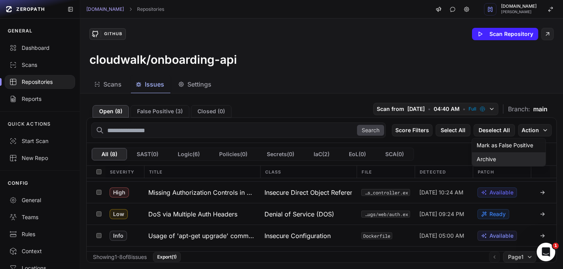 The height and width of the screenshot is (269, 563). Describe the element at coordinates (32, 9) in the screenshot. I see `a: ZEROPATH` at that location.